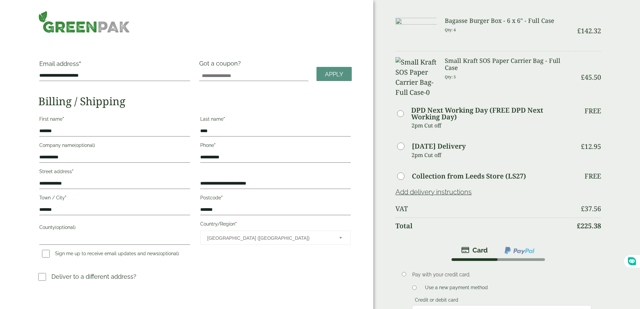 This screenshot has width=640, height=309. What do you see at coordinates (519, 250) in the screenshot?
I see `img: ppcp-gateway.png` at bounding box center [519, 250].